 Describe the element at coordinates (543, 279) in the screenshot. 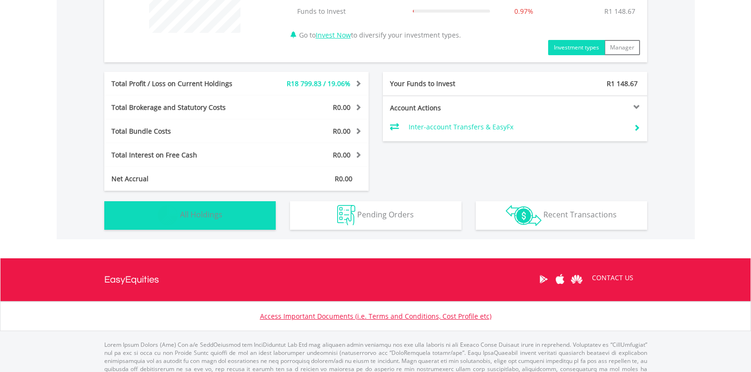

I see `a: Google Play` at that location.